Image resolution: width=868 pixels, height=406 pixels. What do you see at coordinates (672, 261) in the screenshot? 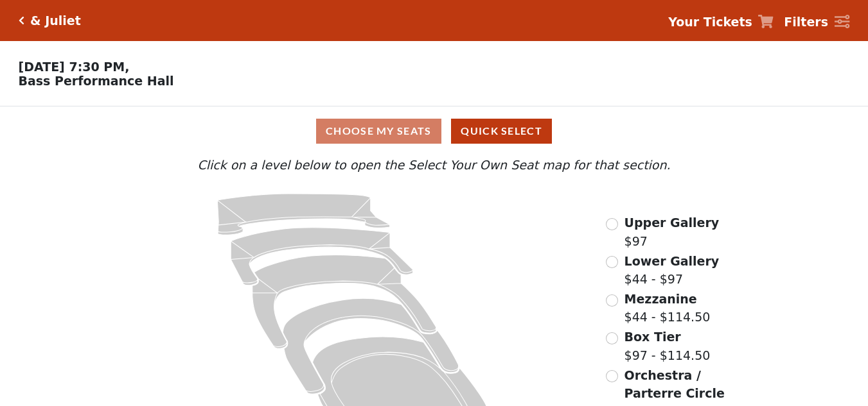
I see `span: Lower Gallery` at bounding box center [672, 261].